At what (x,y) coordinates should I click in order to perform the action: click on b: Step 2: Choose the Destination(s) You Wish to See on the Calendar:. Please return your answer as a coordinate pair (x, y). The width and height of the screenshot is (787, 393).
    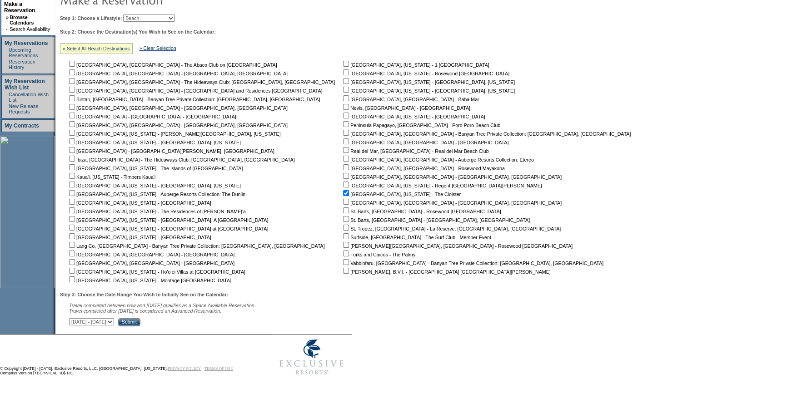
    Looking at the image, I should click on (138, 32).